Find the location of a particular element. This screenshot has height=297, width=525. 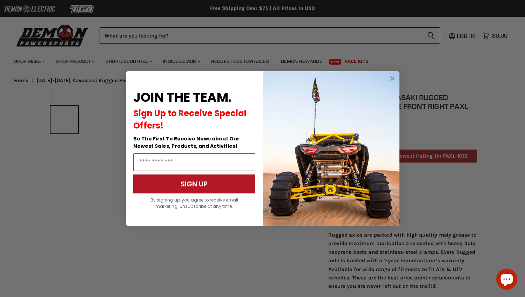

span: Be The First To Receive News about Our Newest Sales, Products, and Activities! is located at coordinates (186, 142).